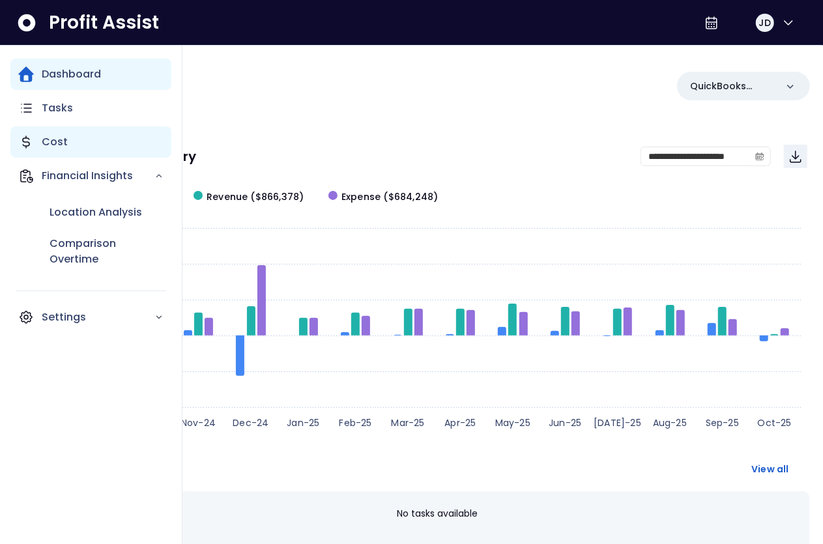 This screenshot has height=544, width=823. I want to click on p: Financial Insights, so click(98, 176).